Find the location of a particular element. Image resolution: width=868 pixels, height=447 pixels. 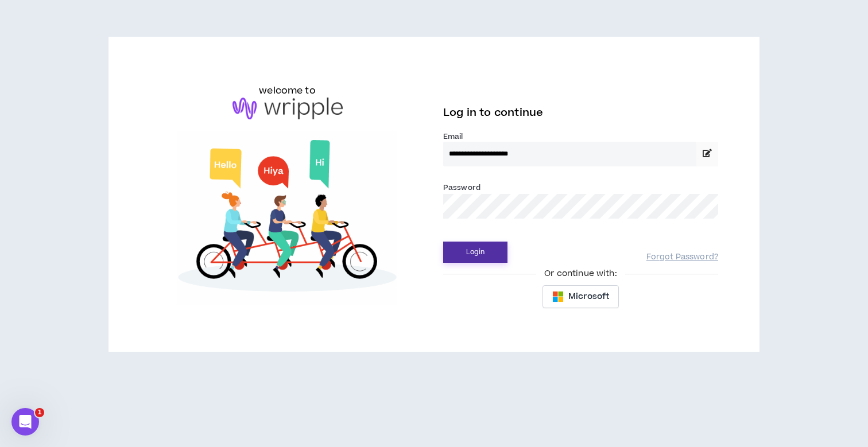

img: Welcome to Wripple is located at coordinates (287, 217).